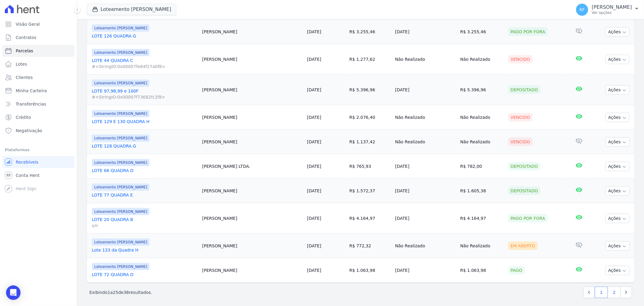  Describe the element at coordinates (27, 175) in the screenshot. I see `span: Conta Hent` at that location.